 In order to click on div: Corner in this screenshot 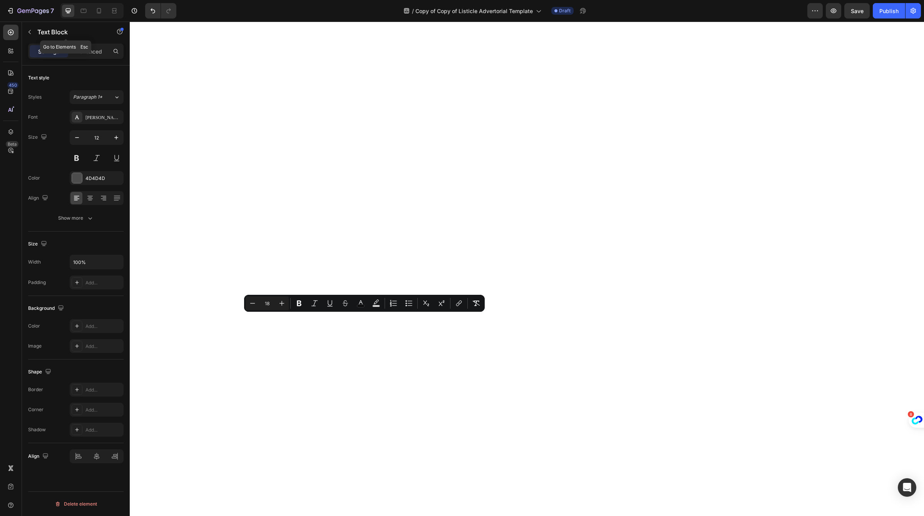, I will do `click(36, 409)`.